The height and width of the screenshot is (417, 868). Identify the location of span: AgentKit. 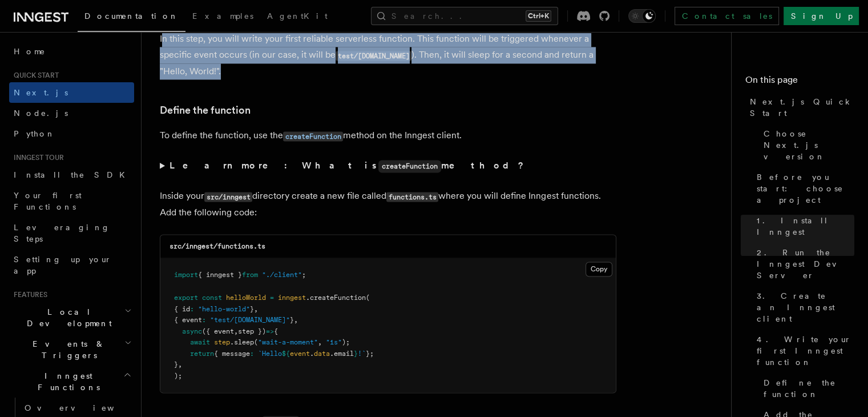
(297, 16).